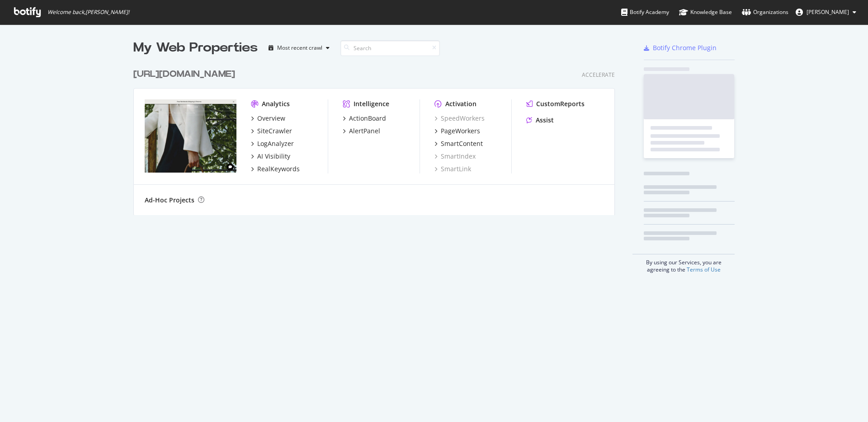  Describe the element at coordinates (545, 120) in the screenshot. I see `div: Assist` at that location.